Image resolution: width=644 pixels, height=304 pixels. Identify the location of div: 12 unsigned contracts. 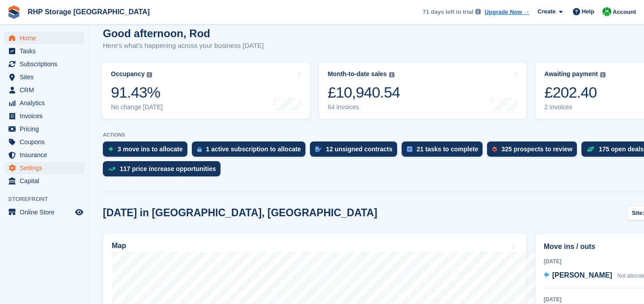
(359, 149).